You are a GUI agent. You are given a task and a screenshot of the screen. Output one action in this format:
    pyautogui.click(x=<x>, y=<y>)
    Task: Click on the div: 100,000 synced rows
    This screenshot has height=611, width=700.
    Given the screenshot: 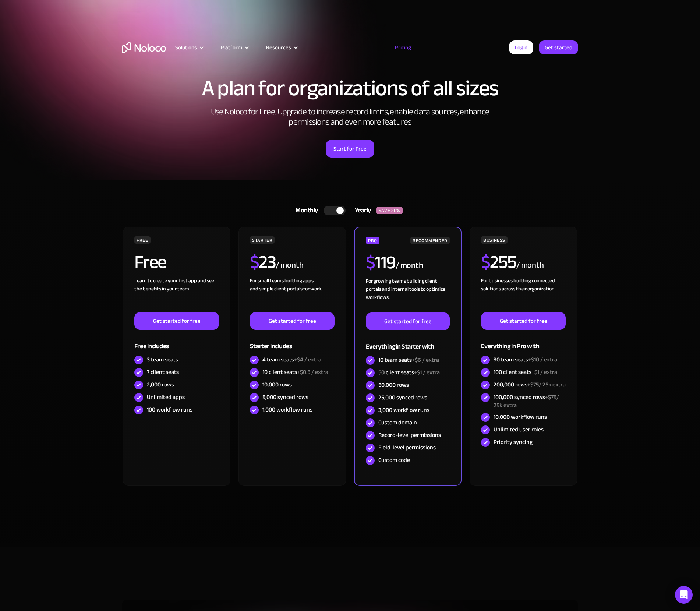 What is the action you would take?
    pyautogui.click(x=530, y=401)
    